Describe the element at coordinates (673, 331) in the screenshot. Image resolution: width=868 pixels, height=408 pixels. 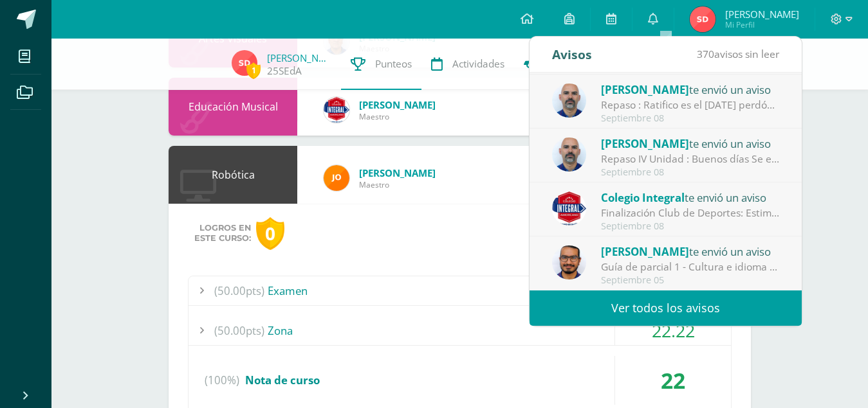
I see `div: 22.22` at that location.